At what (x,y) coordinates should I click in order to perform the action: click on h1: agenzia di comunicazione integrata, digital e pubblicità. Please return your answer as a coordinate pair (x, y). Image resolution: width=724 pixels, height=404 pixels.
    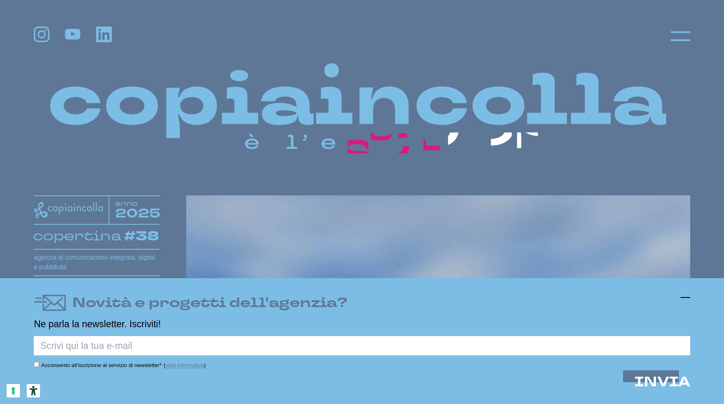
    Looking at the image, I should click on (97, 263).